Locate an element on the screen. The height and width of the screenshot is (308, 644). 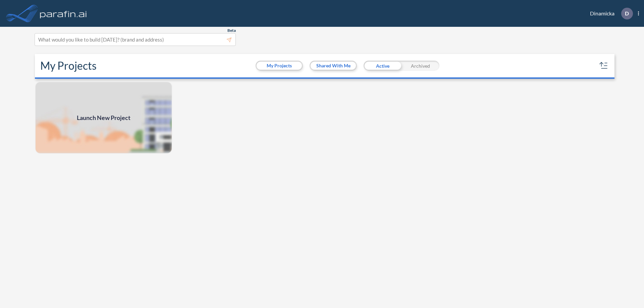
a: Launch New Project is located at coordinates (104, 118).